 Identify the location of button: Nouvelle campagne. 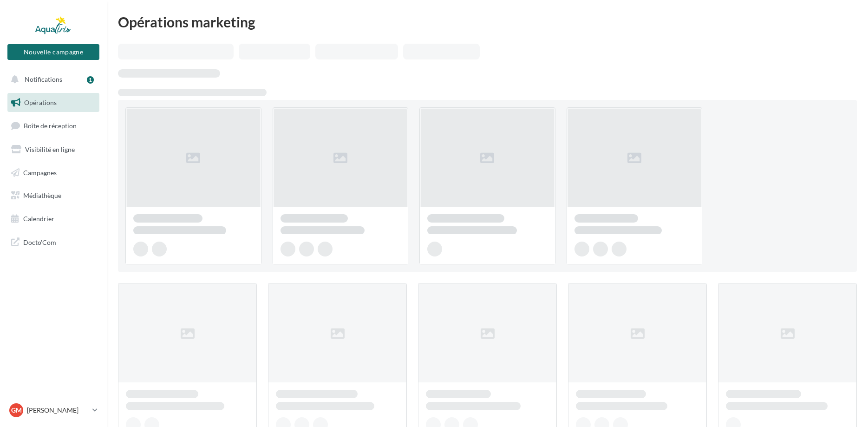
(54, 52).